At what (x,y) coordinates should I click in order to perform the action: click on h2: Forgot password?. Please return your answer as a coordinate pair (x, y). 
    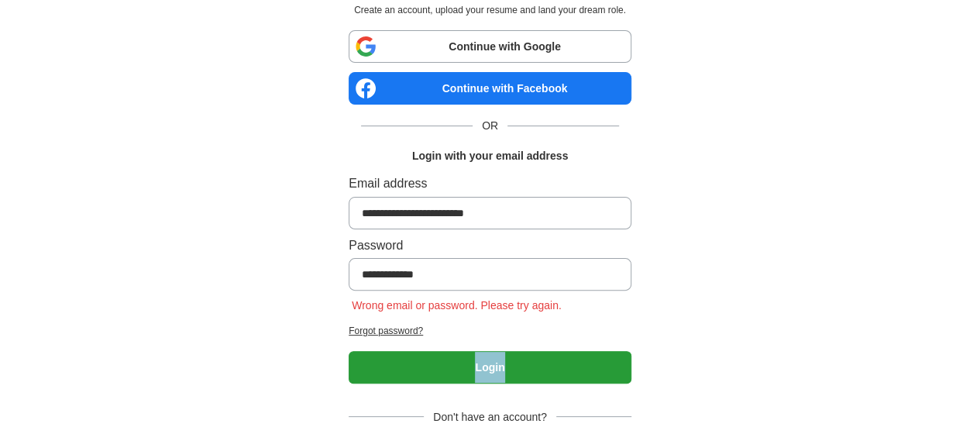
    Looking at the image, I should click on (489, 331).